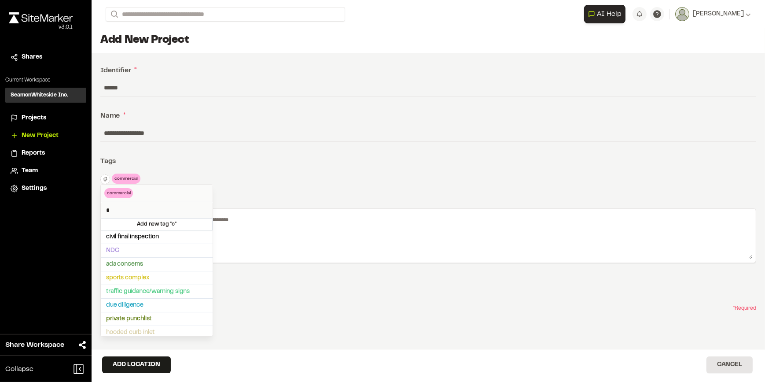 The height and width of the screenshot is (382, 765). I want to click on span: private punchlist, so click(157, 319).